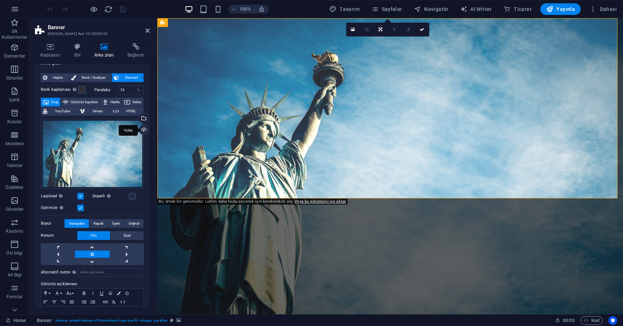 The image size is (623, 326). What do you see at coordinates (134, 223) in the screenshot?
I see `span: Orijinal` at bounding box center [134, 223].